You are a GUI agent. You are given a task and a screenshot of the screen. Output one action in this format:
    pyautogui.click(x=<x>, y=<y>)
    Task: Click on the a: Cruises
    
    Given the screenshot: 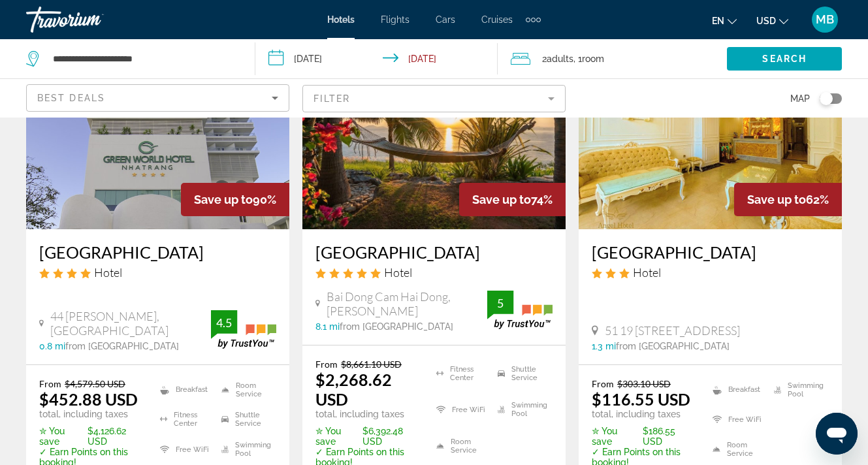 What is the action you would take?
    pyautogui.click(x=497, y=19)
    